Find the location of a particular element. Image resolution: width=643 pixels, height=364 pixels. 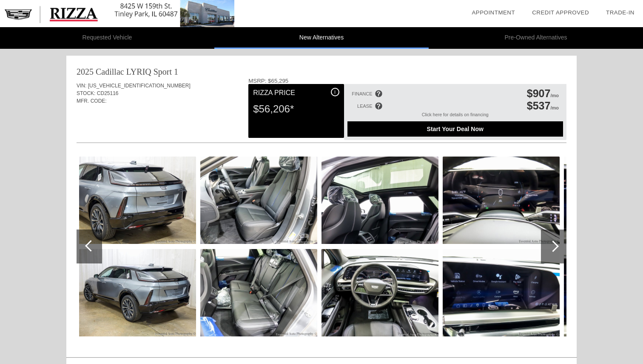

img: 9e542c2a11e86019d59fac687e23b082.jpg is located at coordinates (380, 293).